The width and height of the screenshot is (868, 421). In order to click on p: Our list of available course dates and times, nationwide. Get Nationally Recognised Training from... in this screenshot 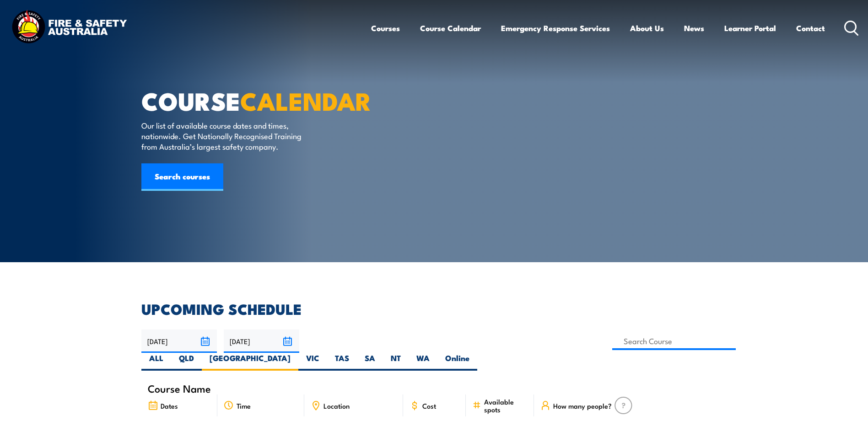, I will do `click(225, 136)`.